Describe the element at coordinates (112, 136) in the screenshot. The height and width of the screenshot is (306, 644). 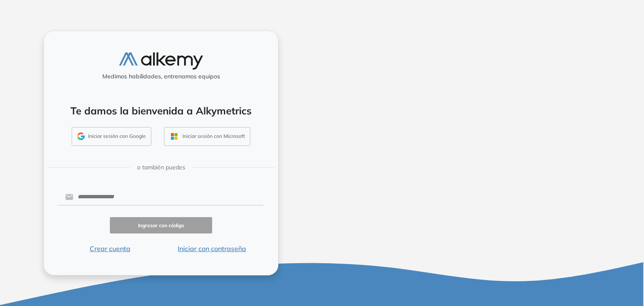
I see `button: Iniciar sesión con Google` at that location.